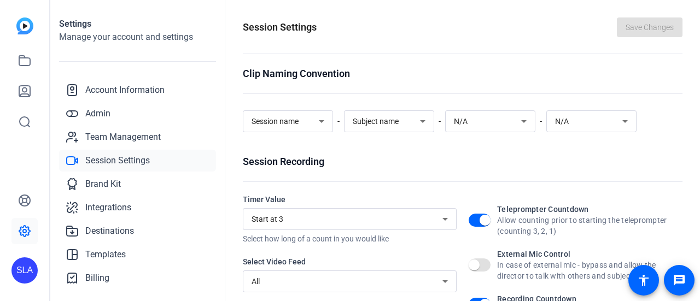 Image resolution: width=700 pixels, height=301 pixels. What do you see at coordinates (589, 226) in the screenshot?
I see `div: Allow counting prior to starting the teleprompter (counting 3, 2, 1)` at bounding box center [589, 226].